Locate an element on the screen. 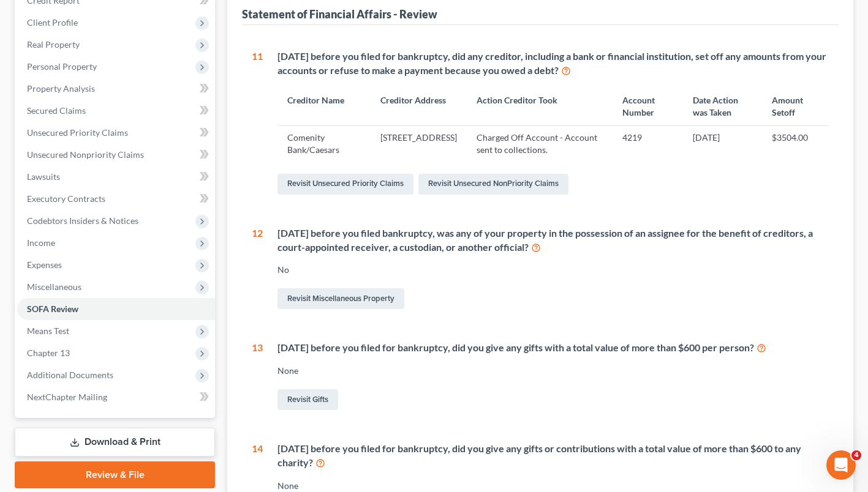 The height and width of the screenshot is (492, 868). span: Client Profile is located at coordinates (52, 22).